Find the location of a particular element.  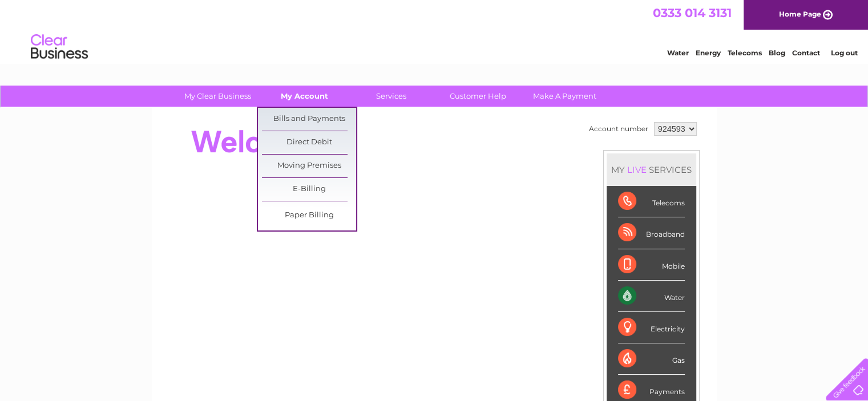

div: MY SERVICES is located at coordinates (651, 169).